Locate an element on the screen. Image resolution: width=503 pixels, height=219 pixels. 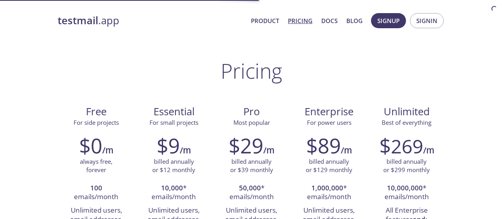
h2: $29 is located at coordinates (246, 145).